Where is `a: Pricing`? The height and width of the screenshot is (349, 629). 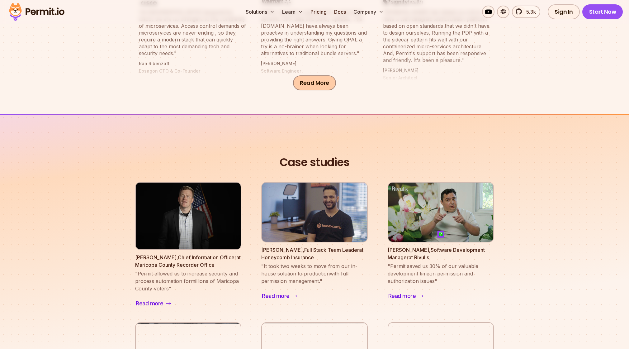
a: Pricing is located at coordinates (318, 12).